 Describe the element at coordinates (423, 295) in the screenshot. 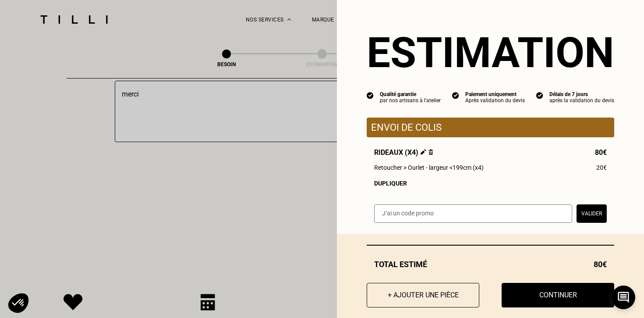

I see `button: + Ajouter une pièce` at that location.